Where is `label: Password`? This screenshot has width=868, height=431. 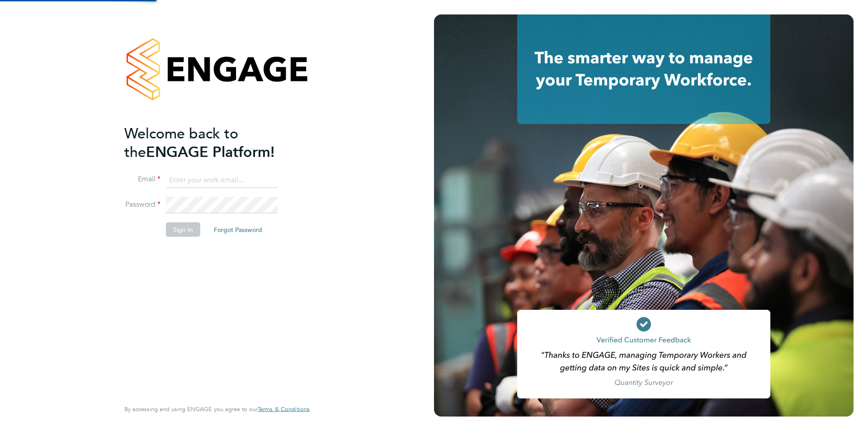 label: Password is located at coordinates (142, 205).